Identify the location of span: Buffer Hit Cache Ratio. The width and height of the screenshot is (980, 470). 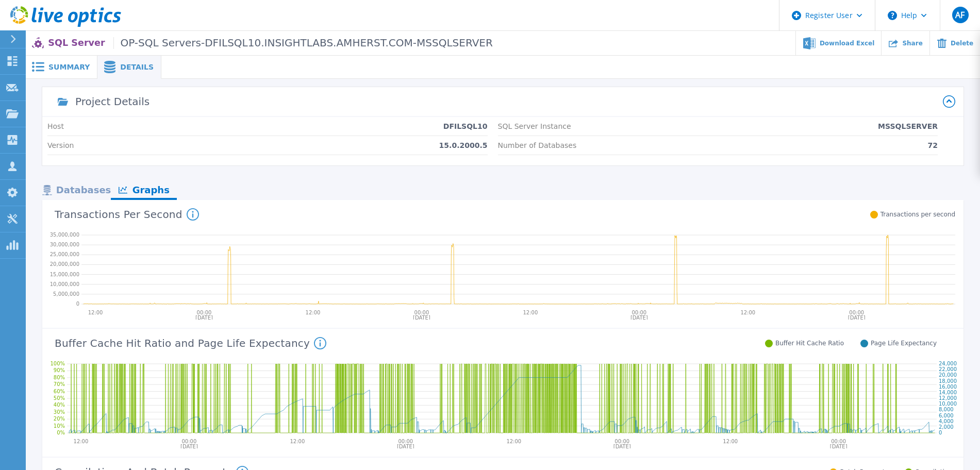
(810, 343).